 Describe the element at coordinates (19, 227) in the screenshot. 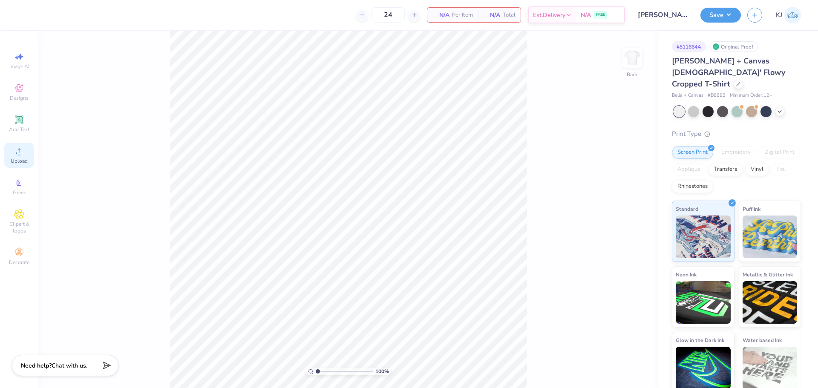

I see `span: Clipart & logos` at that location.